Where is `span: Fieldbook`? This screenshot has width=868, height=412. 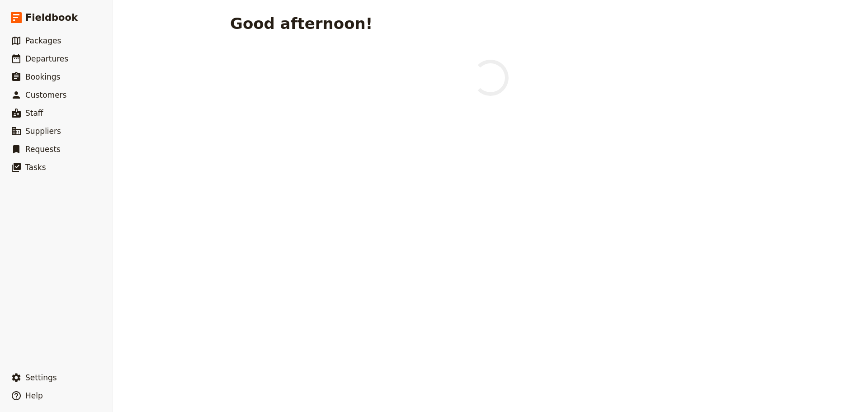 span: Fieldbook is located at coordinates (51, 17).